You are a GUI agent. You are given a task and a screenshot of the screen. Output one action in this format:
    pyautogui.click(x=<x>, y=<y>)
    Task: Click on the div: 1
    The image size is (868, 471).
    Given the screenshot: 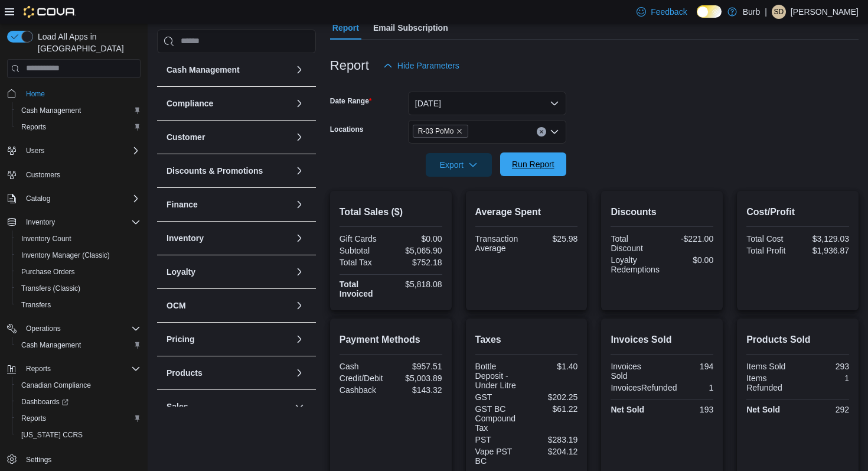 What is the action you would take?
    pyautogui.click(x=697, y=387)
    